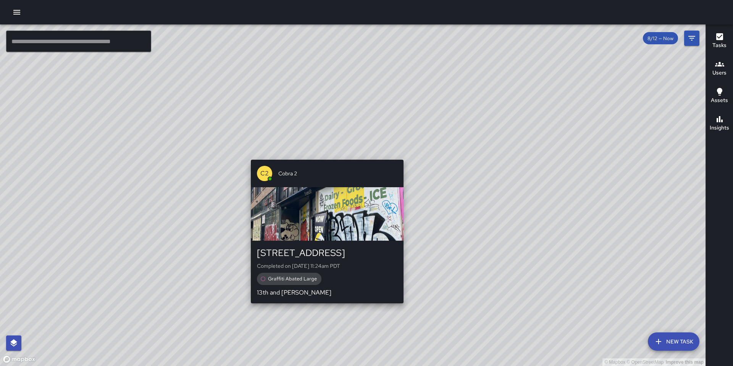 Image resolution: width=733 pixels, height=366 pixels. Describe the element at coordinates (265, 173) in the screenshot. I see `p: C2` at that location.